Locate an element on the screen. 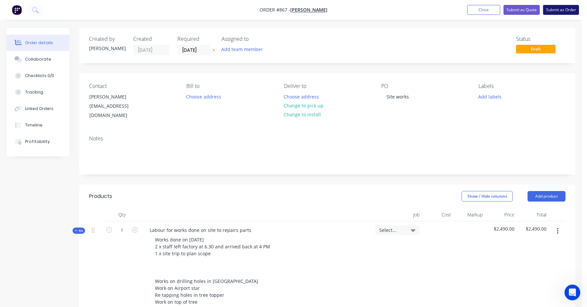  button: Show / Hide columns is located at coordinates (487, 197).